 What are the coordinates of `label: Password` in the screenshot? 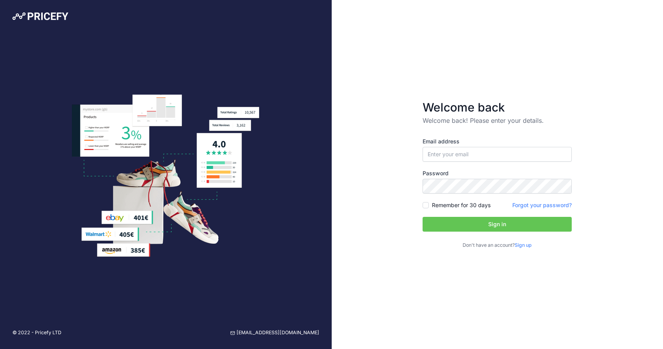 It's located at (497, 173).